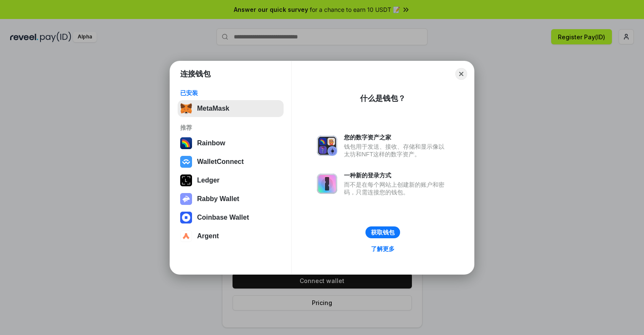  Describe the element at coordinates (186, 109) in the screenshot. I see `img: svg+xml,%3Csvg%20fill%3D%22none%22%20height%3D%2233%22%20viewBox%3D%220%200%2035%2033%22%20width%...` at that location.